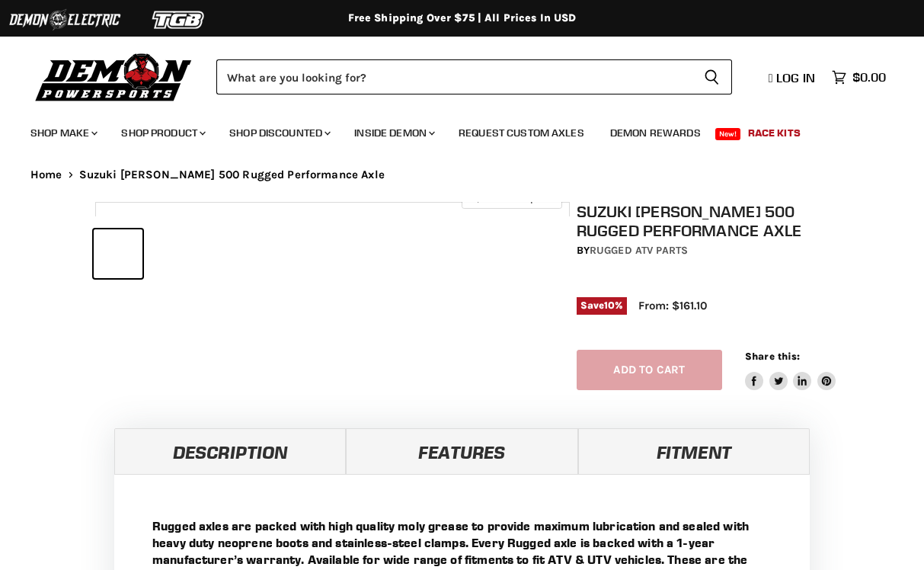  I want to click on button: Search, so click(711, 77).